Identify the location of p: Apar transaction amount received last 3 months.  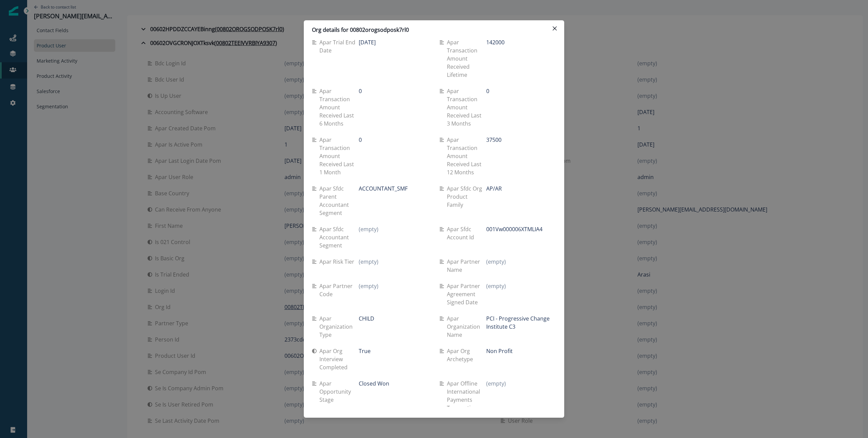
(466, 108).